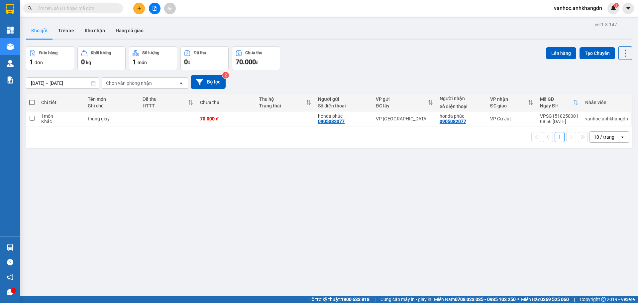 The width and height of the screenshot is (638, 303). Describe the element at coordinates (10, 277) in the screenshot. I see `span: notification` at that location.